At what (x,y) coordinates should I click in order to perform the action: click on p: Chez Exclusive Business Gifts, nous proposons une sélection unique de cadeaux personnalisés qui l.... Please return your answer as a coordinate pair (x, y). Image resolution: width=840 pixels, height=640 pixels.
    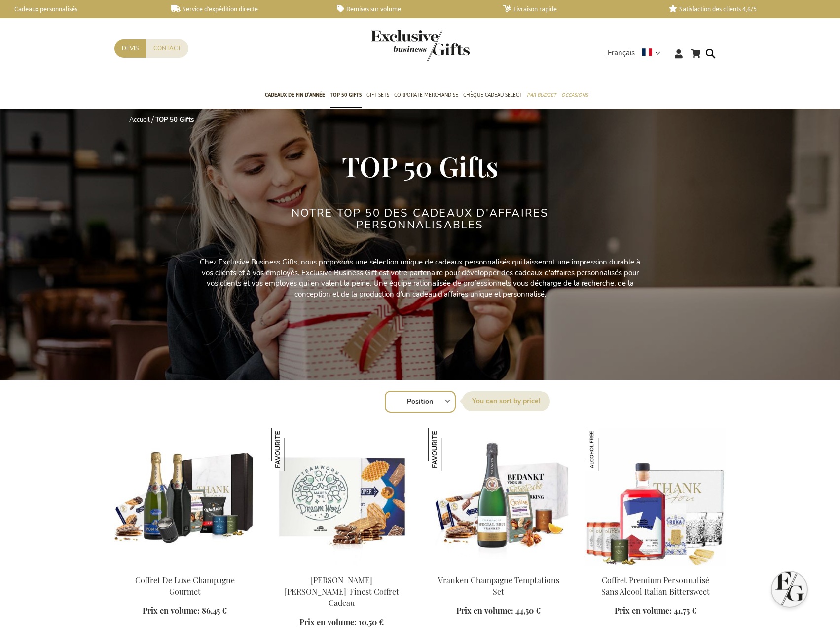
    Looking at the image, I should click on (420, 278).